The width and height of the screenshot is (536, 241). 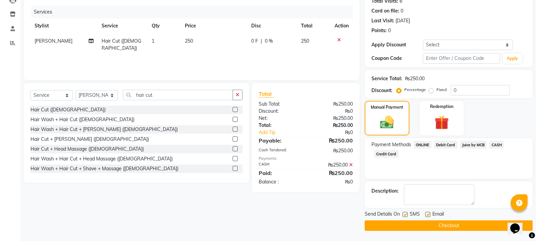 What do you see at coordinates (382, 21) in the screenshot?
I see `div: Last Visit:` at bounding box center [382, 21].